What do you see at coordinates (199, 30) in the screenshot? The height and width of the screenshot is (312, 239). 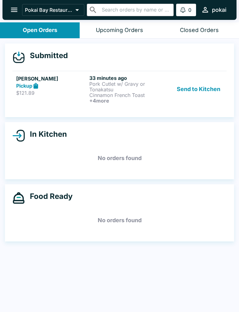 I see `div: Closed Orders` at bounding box center [199, 30].